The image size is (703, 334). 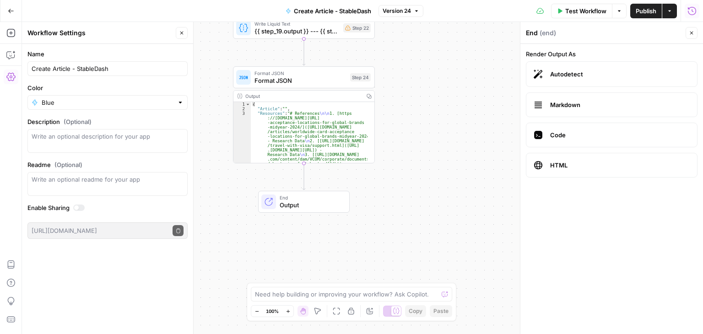 What do you see at coordinates (108, 69) in the screenshot?
I see `input: Untitled` at bounding box center [108, 69].